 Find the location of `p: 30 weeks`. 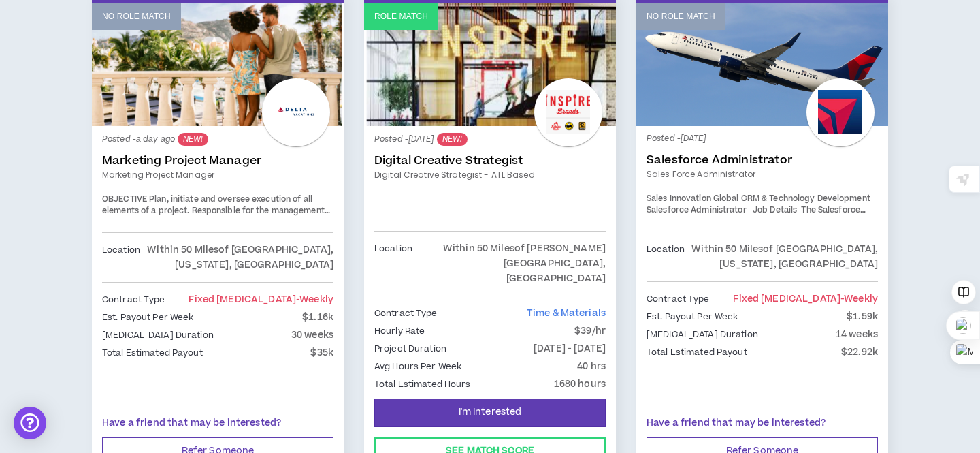

p: 30 weeks is located at coordinates (312, 335).